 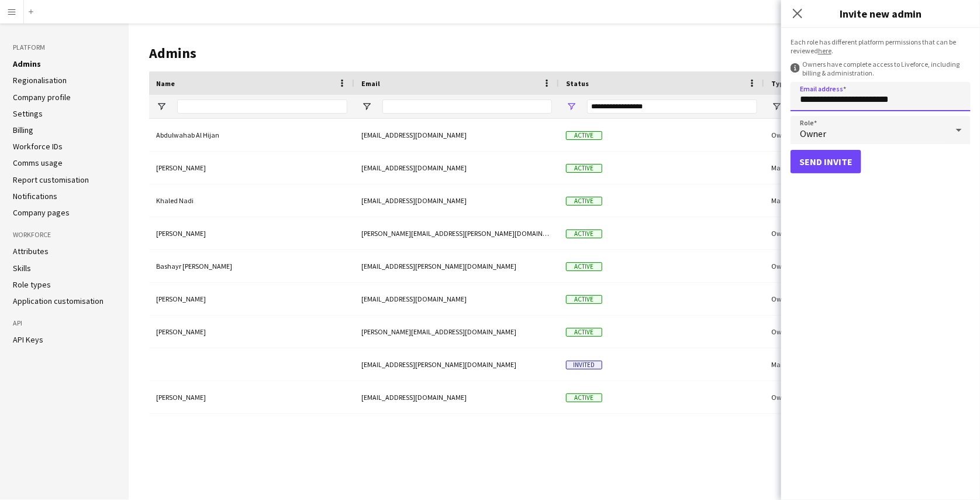 I want to click on span: Status, so click(x=577, y=83).